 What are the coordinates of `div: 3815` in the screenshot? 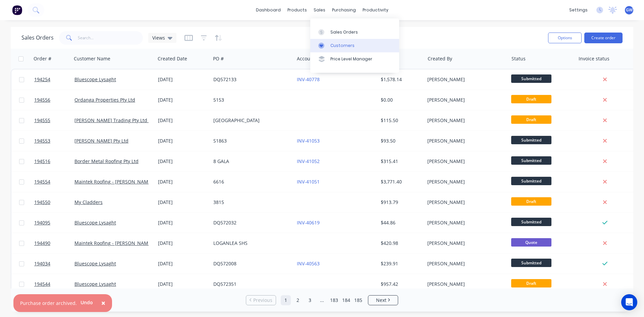 It's located at (250, 202).